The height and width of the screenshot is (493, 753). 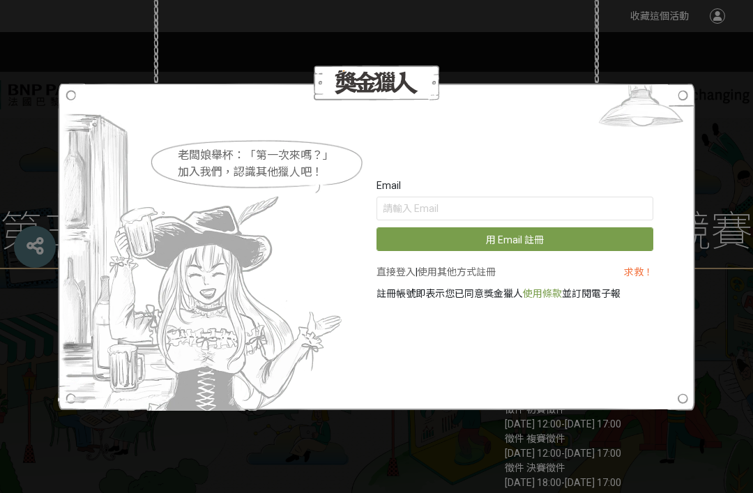 What do you see at coordinates (271, 172) in the screenshot?
I see `div: 加入我們，認識其他獵人吧！` at bounding box center [271, 172].